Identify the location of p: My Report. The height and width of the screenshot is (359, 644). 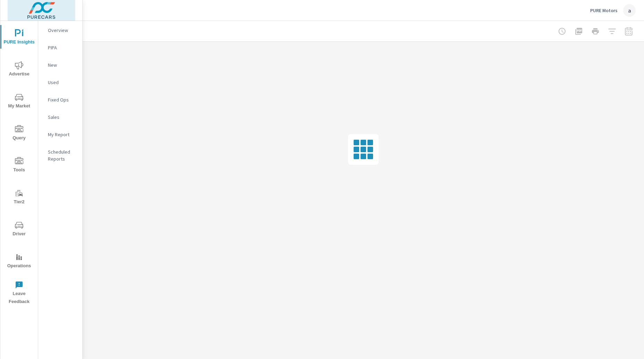
(62, 135).